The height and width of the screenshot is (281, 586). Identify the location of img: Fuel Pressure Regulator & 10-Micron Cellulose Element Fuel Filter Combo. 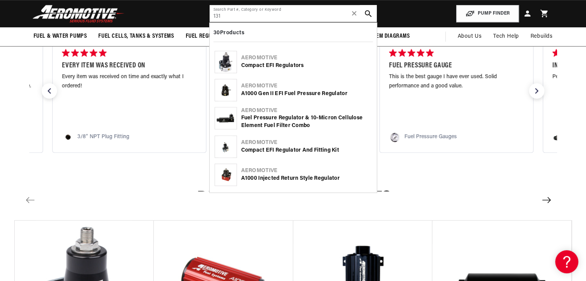
(226, 118).